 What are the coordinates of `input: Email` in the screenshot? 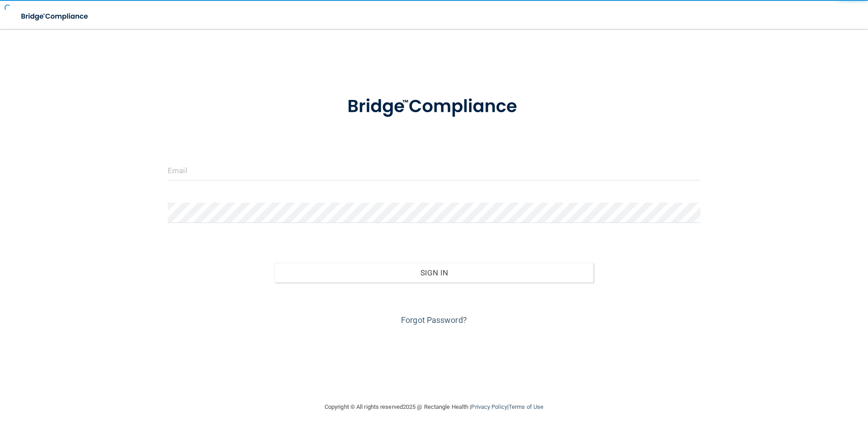 It's located at (434, 170).